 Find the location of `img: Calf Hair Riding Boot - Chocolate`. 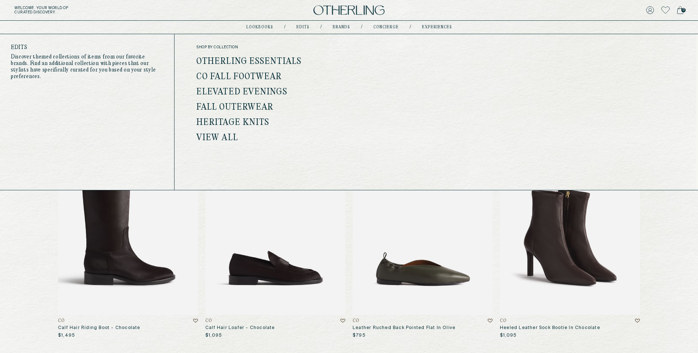

img: Calf Hair Riding Boot - Chocolate is located at coordinates (128, 220).